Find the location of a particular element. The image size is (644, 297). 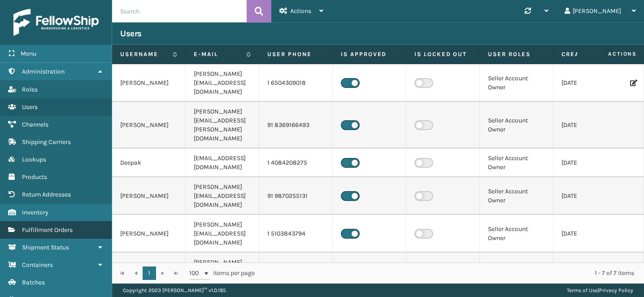

td: 1 4084208275 is located at coordinates (296, 163).